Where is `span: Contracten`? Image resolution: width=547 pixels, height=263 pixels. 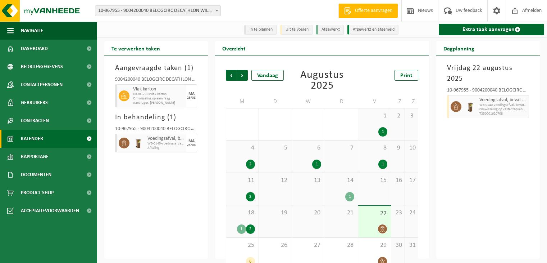 span: Contracten is located at coordinates (35, 120).